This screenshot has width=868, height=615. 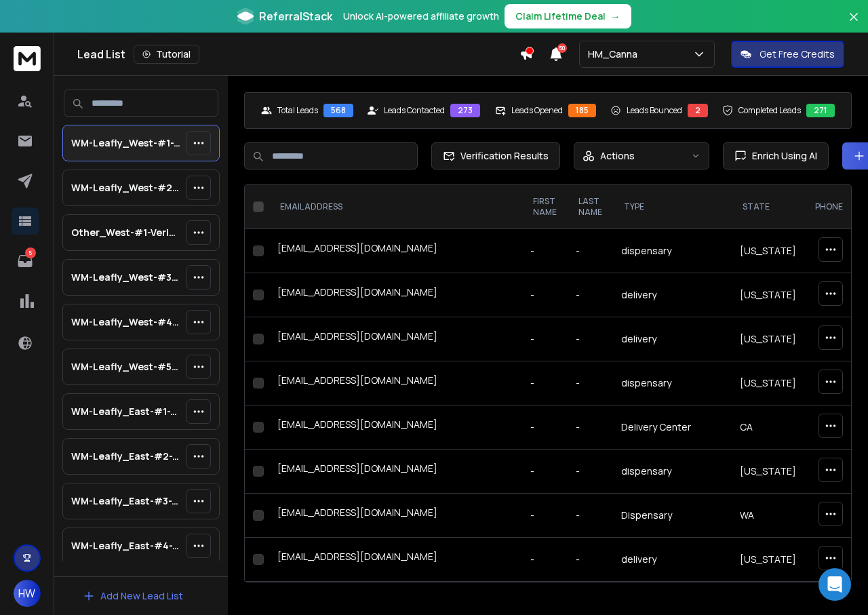 What do you see at coordinates (655, 110) in the screenshot?
I see `p: Leads Bounced` at bounding box center [655, 110].